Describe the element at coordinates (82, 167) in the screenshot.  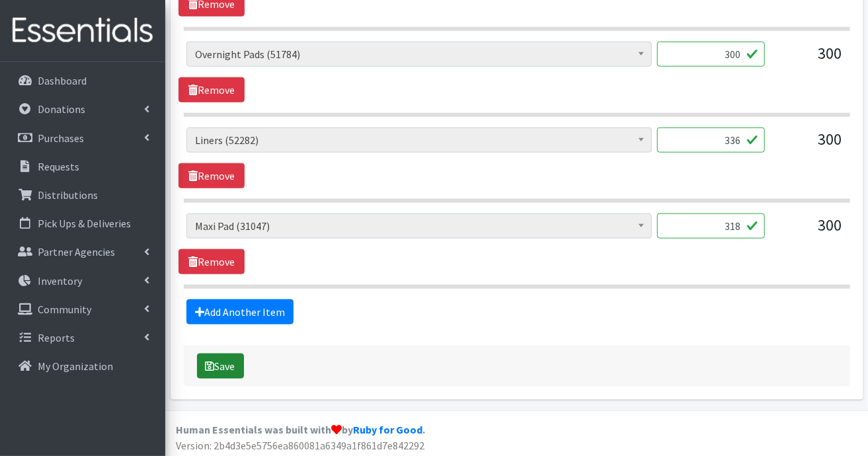
I see `a: Requests` at that location.